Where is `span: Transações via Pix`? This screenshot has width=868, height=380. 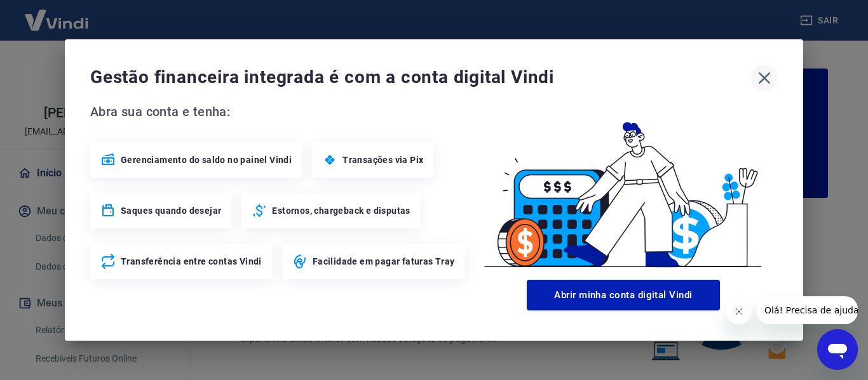
span: Transações via Pix is located at coordinates (382, 160).